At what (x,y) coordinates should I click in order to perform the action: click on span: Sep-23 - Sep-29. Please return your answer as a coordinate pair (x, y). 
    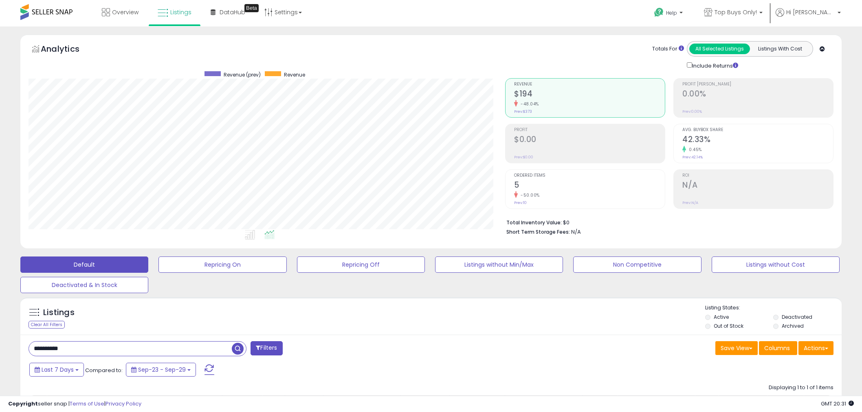
    Looking at the image, I should click on (162, 370).